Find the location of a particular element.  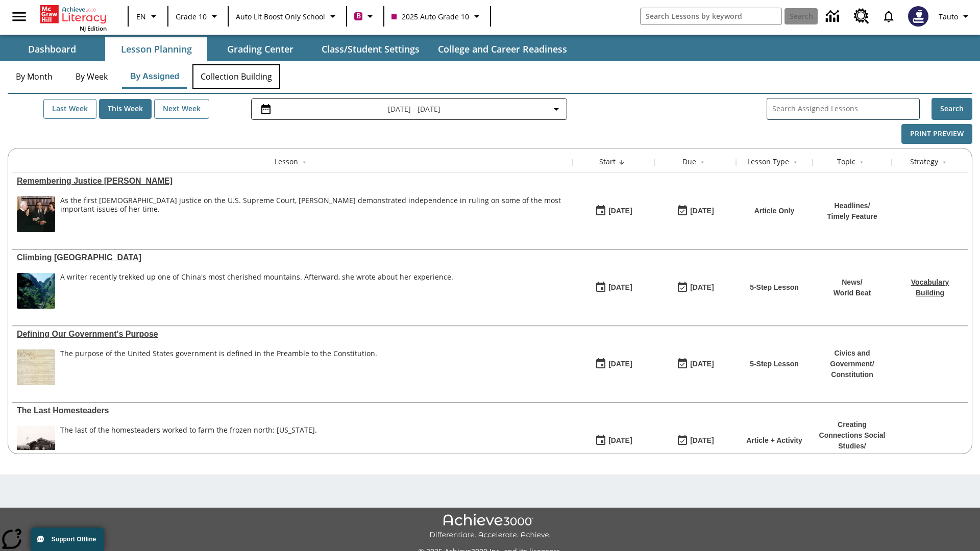

button: By Month is located at coordinates (34, 77).